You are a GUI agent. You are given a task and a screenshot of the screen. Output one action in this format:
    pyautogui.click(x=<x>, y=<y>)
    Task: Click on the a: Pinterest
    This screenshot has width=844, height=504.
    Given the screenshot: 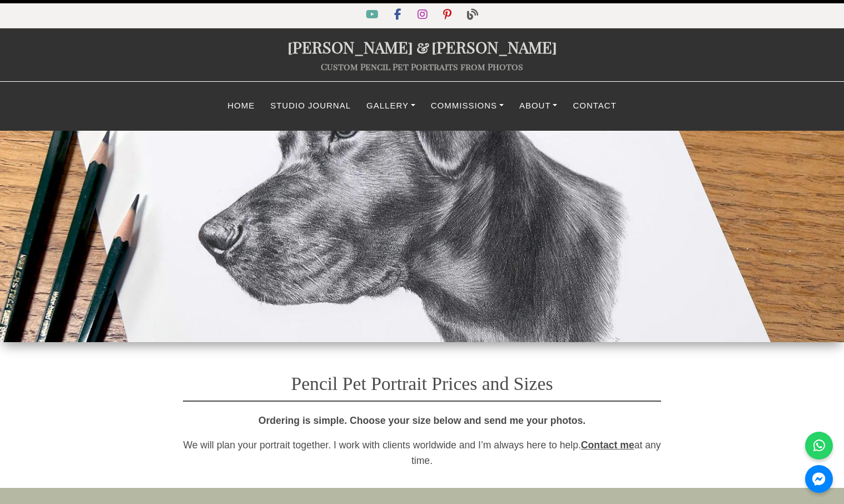 What is the action you would take?
    pyautogui.click(x=448, y=15)
    